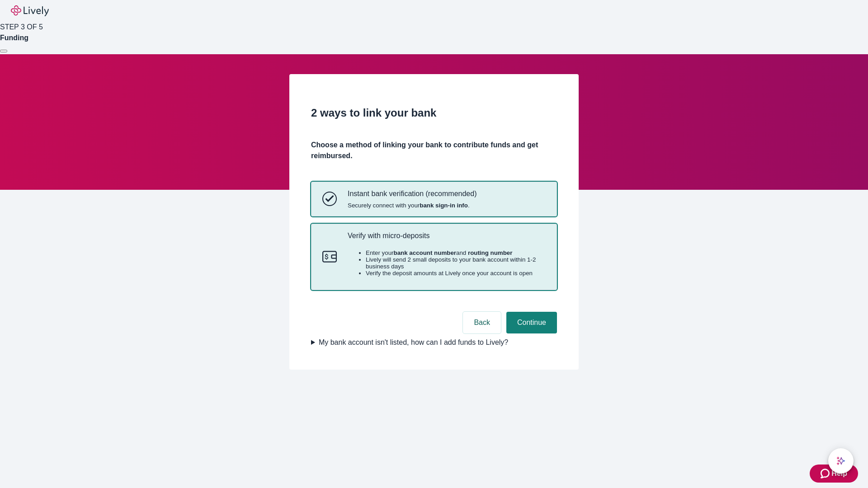 Image resolution: width=868 pixels, height=488 pixels. What do you see at coordinates (425, 253) in the screenshot?
I see `strong: bank account number` at bounding box center [425, 253].